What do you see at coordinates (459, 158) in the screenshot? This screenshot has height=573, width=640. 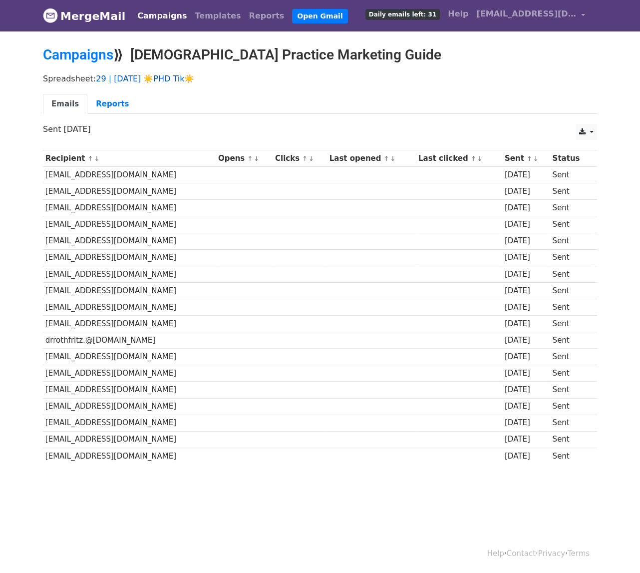 I see `th: Last clicked` at bounding box center [459, 158].